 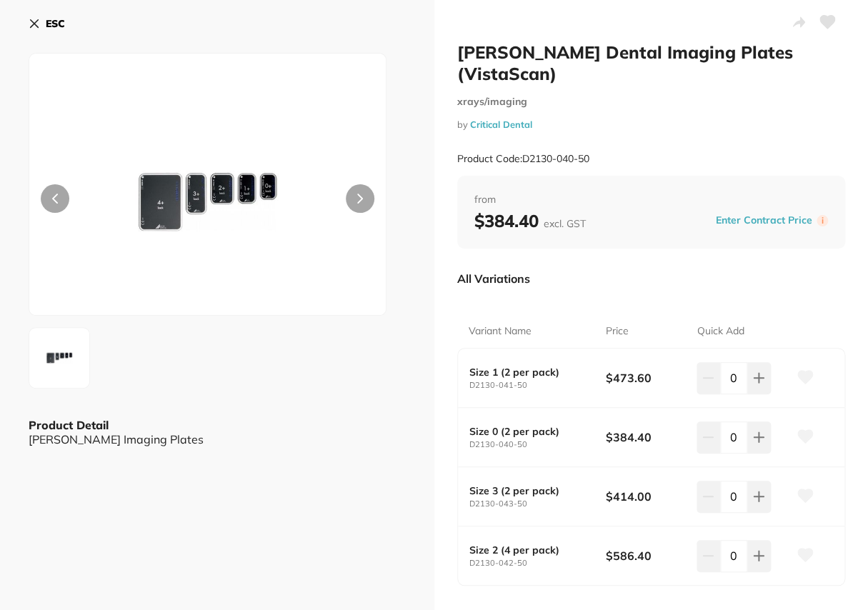 I want to click on small: D2130-040-50, so click(x=537, y=444).